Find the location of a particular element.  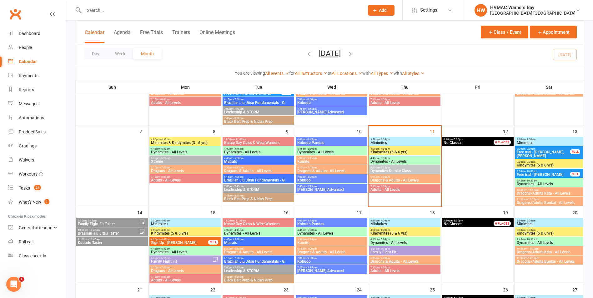

div: Payments is located at coordinates (28, 76).